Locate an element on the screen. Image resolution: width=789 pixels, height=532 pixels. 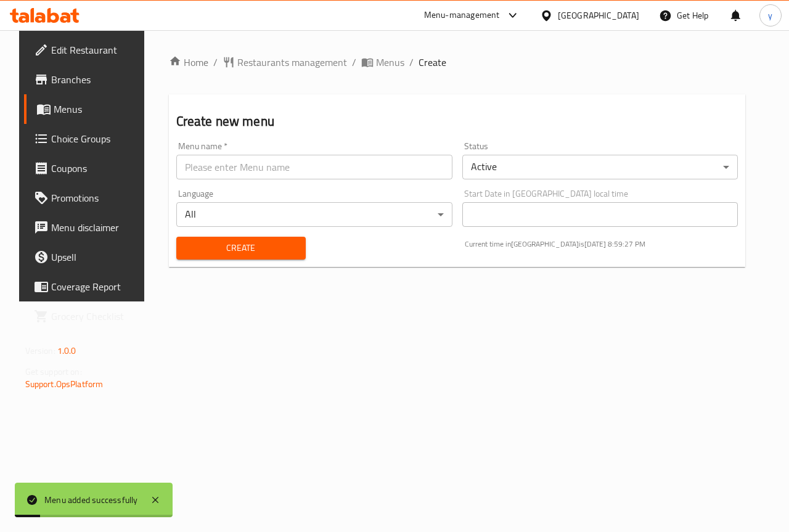
a: Grocery Checklist is located at coordinates (87, 316).